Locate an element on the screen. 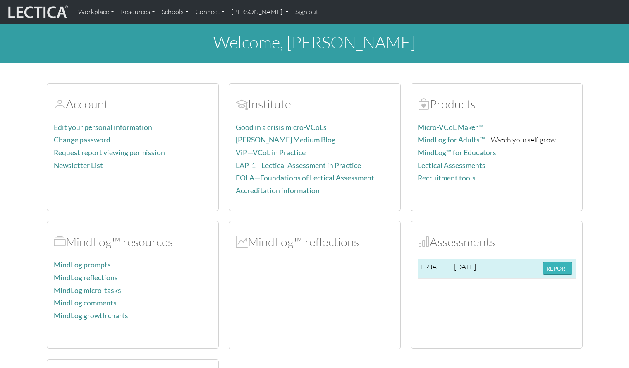  a: Workplace is located at coordinates (96, 12).